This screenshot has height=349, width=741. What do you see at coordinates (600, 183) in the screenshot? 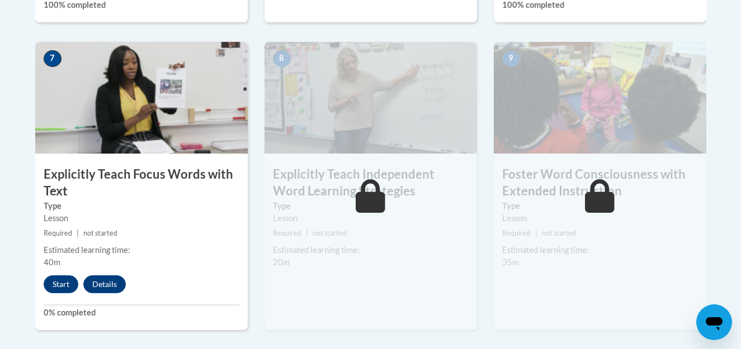
I see `h3: Foster Word Consciousness with Extended Instruction` at bounding box center [600, 183].